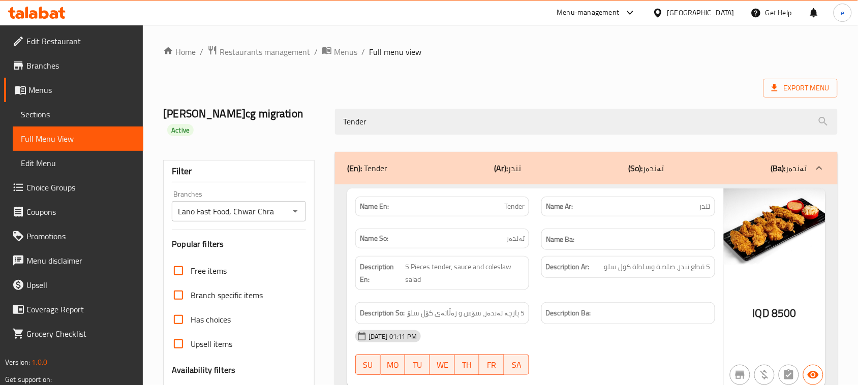 Image resolution: width=858 pixels, height=385 pixels. What do you see at coordinates (81, 285) in the screenshot?
I see `span: Upsell` at bounding box center [81, 285].